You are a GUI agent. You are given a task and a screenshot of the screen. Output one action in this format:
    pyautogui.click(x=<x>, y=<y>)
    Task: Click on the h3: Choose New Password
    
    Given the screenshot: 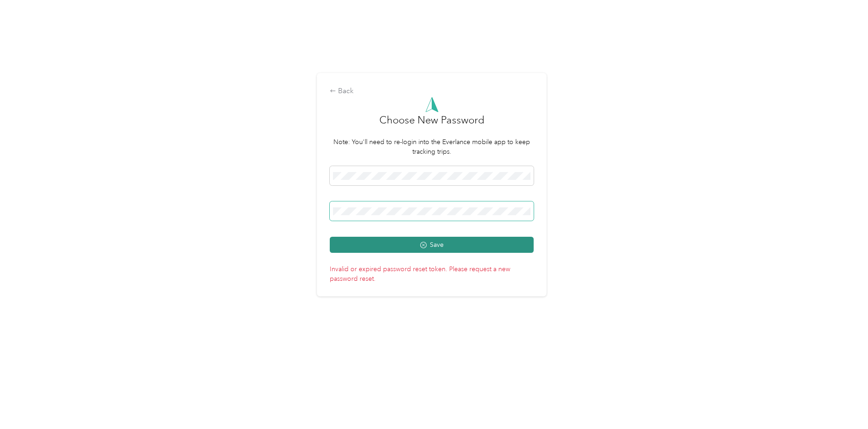 What is the action you would take?
    pyautogui.click(x=432, y=125)
    